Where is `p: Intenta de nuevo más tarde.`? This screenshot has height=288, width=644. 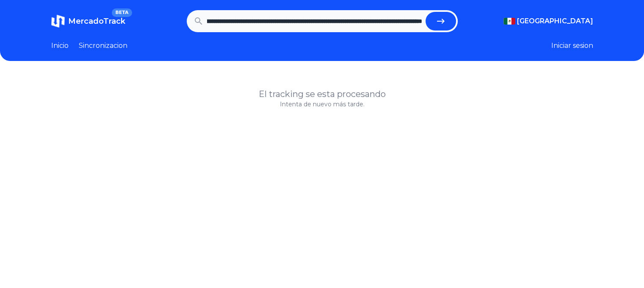 p: Intenta de nuevo más tarde. is located at coordinates (322, 104).